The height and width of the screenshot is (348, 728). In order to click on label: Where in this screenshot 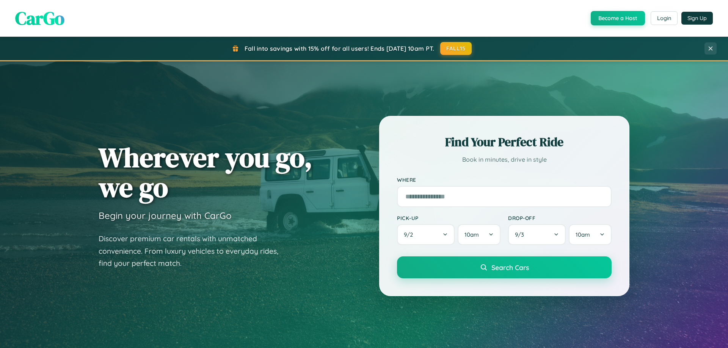, I will do `click(504, 180)`.